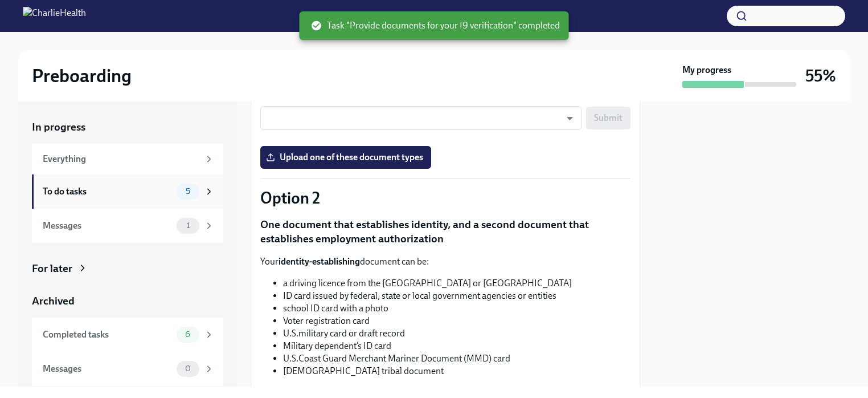  Describe the element at coordinates (128, 301) in the screenshot. I see `a: Archived` at that location.